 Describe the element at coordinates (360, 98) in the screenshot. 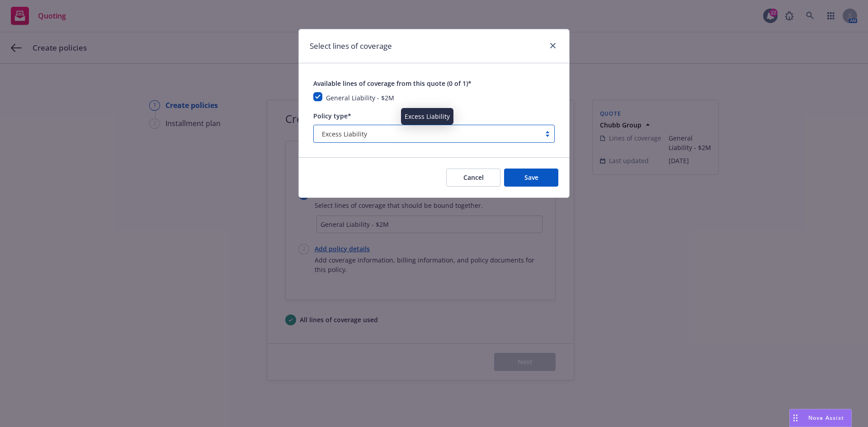

I see `span: General Liability - $2M` at that location.